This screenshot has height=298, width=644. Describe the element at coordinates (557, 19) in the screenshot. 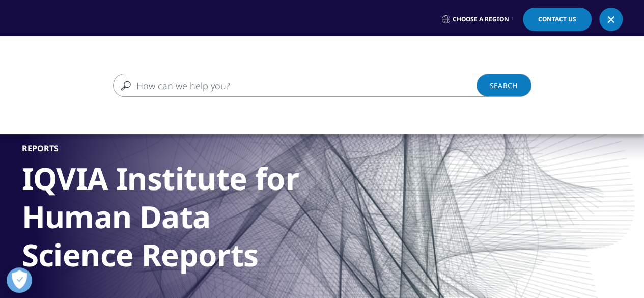

I see `span: Contact Us` at that location.